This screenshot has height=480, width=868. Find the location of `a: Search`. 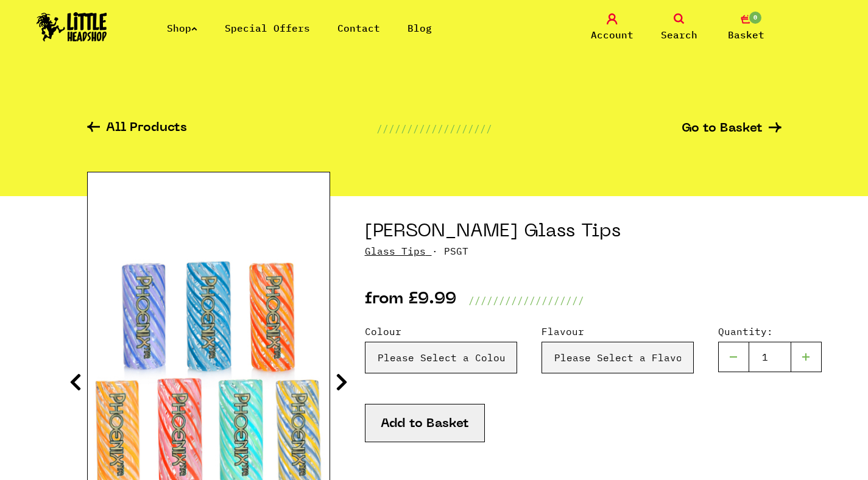

a: Search is located at coordinates (679, 27).